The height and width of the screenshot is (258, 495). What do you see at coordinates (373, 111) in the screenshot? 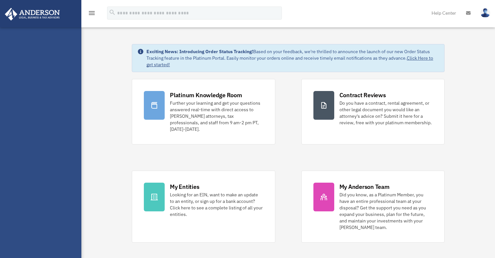
I see `a: Contract Reviews Do you have a contract, rental agreement, or other legal document you would like...` at bounding box center [373, 111].